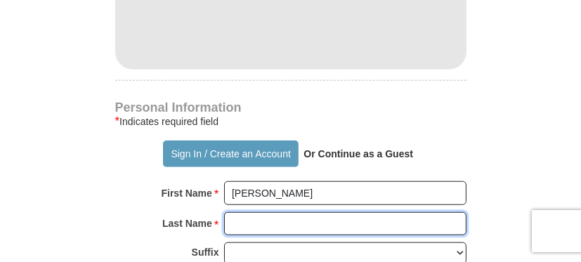 The image size is (581, 262). I want to click on strong: Last Name, so click(187, 223).